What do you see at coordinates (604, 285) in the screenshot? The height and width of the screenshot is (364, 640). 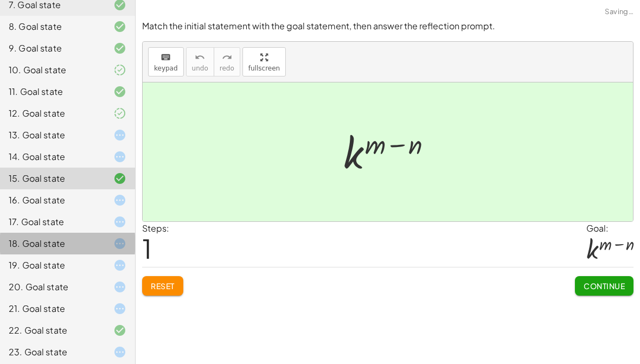 I see `button: Continue` at bounding box center [604, 285].